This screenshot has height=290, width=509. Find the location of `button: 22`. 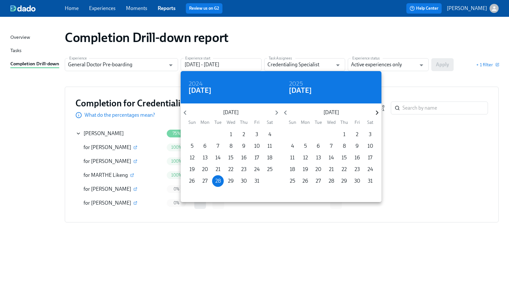

button: 22 is located at coordinates (231, 170).